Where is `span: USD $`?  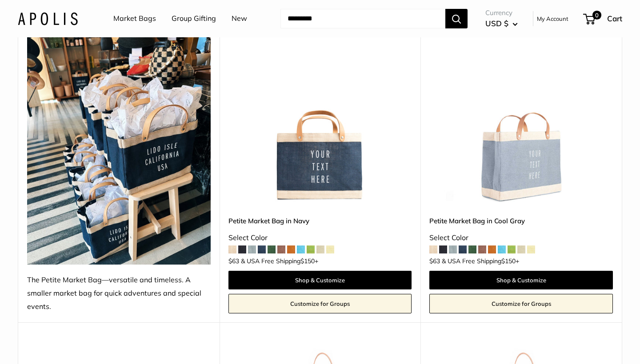 span: USD $ is located at coordinates (497, 23).